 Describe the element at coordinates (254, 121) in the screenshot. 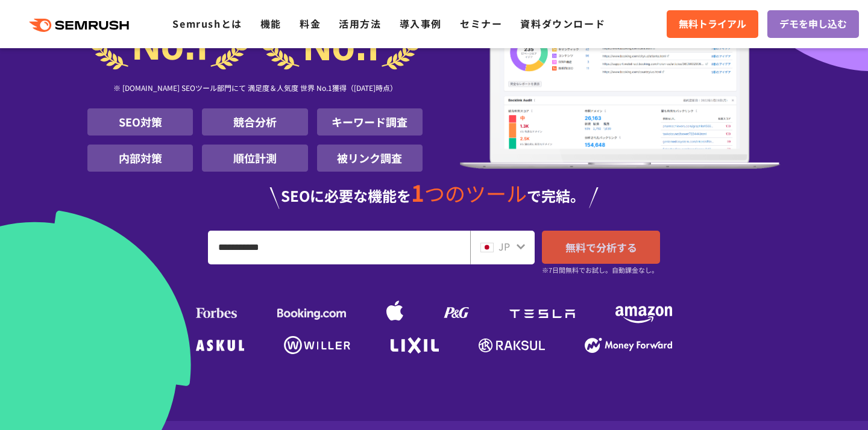

I see `li: 競合分析` at that location.